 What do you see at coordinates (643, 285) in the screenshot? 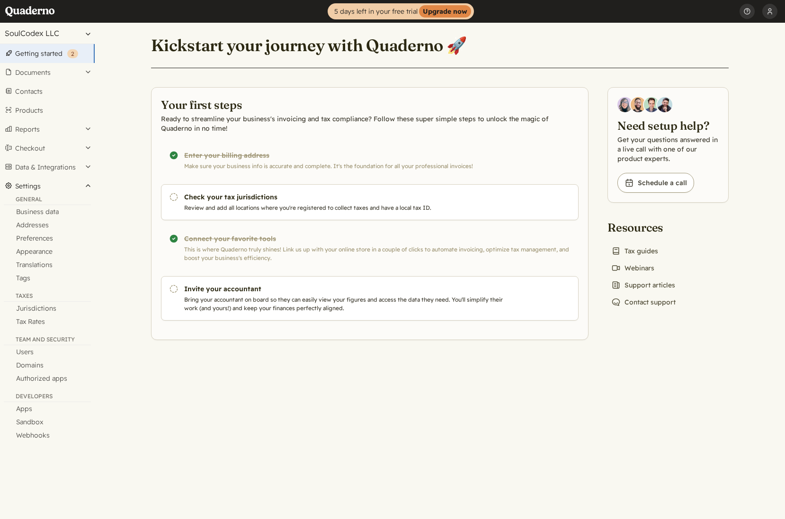
I see `a: Support articles` at bounding box center [643, 285].